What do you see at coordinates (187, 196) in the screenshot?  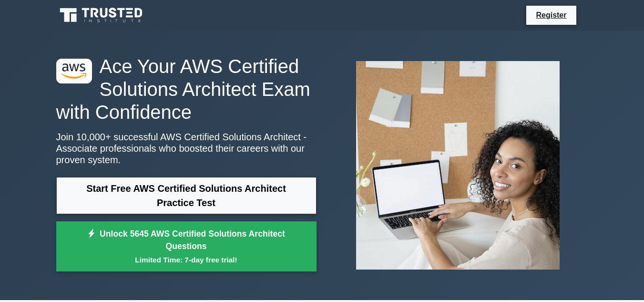 I see `a: Start Free AWS Certified Solutions Architect Practice Test` at bounding box center [187, 196].